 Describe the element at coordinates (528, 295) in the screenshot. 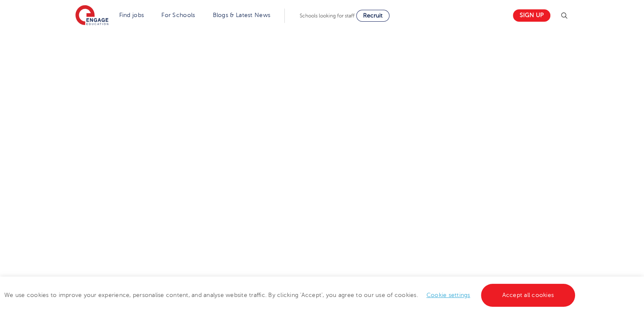

I see `a: Accept all cookies` at that location.